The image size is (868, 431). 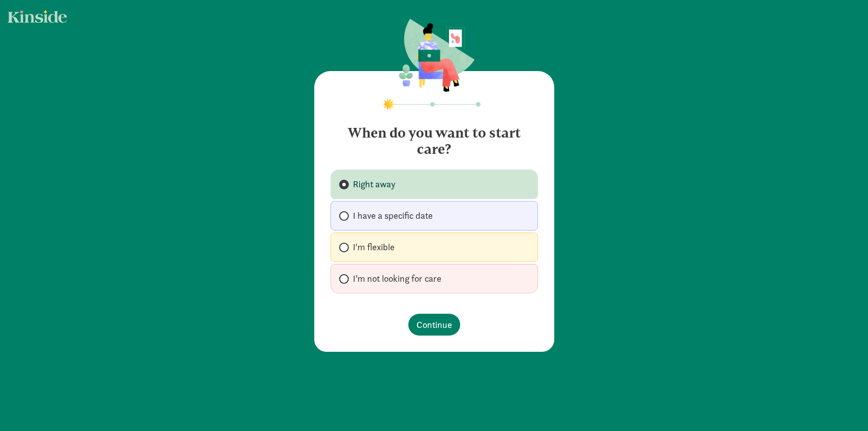 I want to click on span: I’m not looking for care, so click(x=397, y=279).